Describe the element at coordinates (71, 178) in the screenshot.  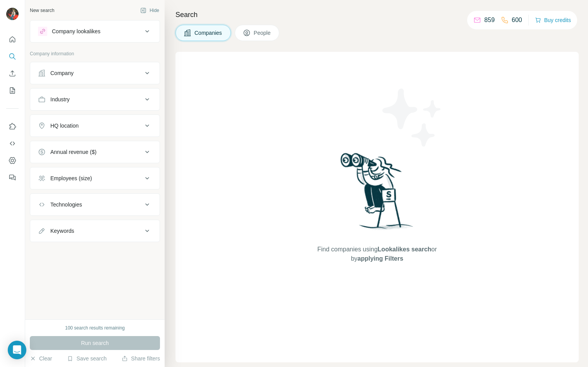
I see `div: Employees (size)` at that location.